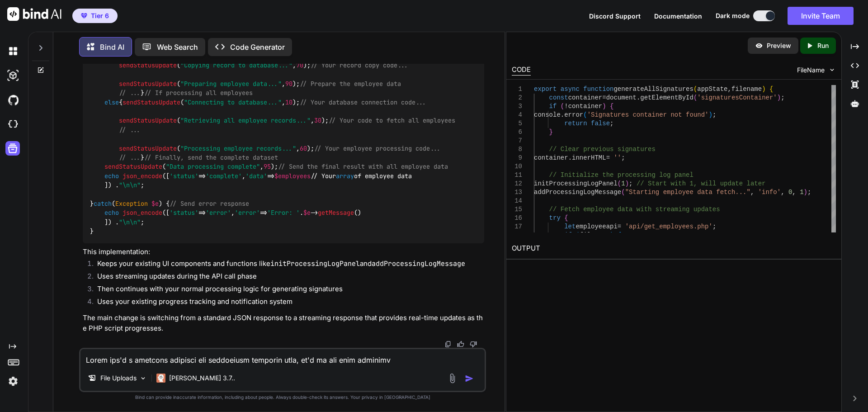 The height and width of the screenshot is (412, 868). I want to click on div: 8, so click(516, 149).